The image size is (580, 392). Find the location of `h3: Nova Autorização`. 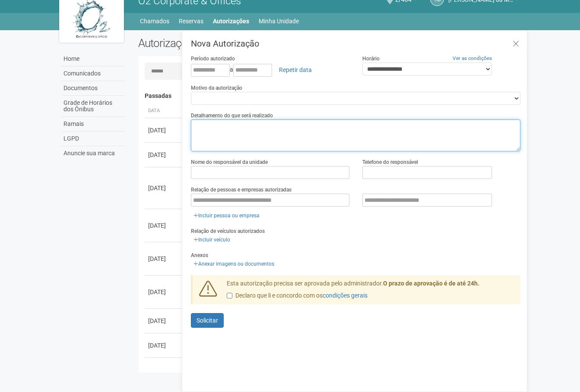

h3: Nova Autorização is located at coordinates (355, 43).